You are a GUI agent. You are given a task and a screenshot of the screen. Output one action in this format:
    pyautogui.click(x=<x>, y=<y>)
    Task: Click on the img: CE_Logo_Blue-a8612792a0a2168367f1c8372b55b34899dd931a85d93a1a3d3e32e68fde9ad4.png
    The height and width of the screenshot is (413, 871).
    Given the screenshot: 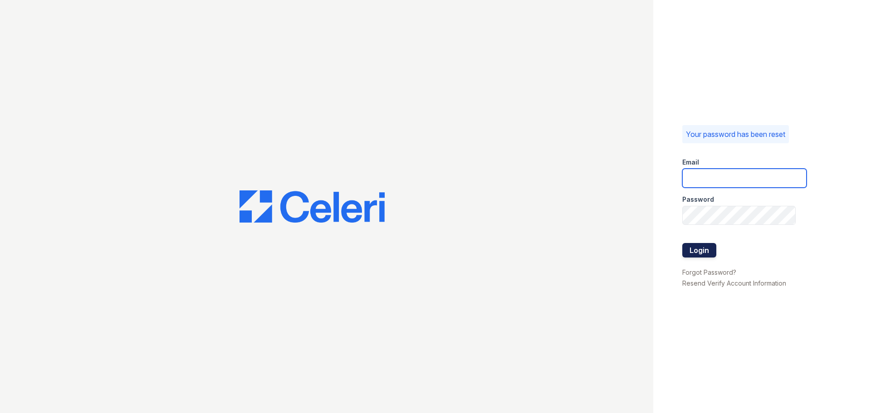 What is the action you would take?
    pyautogui.click(x=312, y=207)
    